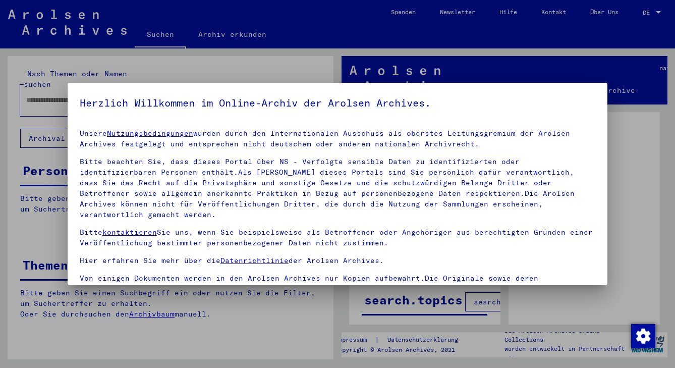 The width and height of the screenshot is (675, 368). Describe the element at coordinates (150, 133) in the screenshot. I see `a: Nutzungsbedingungen` at that location.